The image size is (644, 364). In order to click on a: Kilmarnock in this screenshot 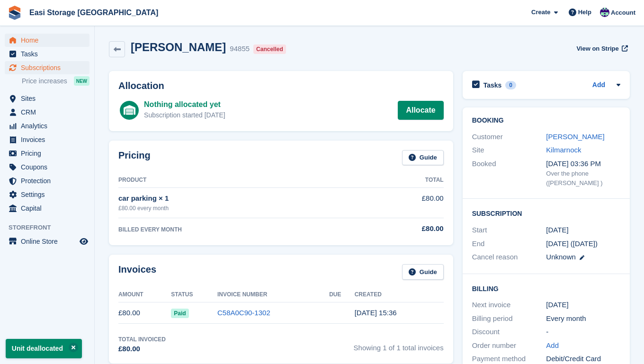, I will do `click(563, 150)`.